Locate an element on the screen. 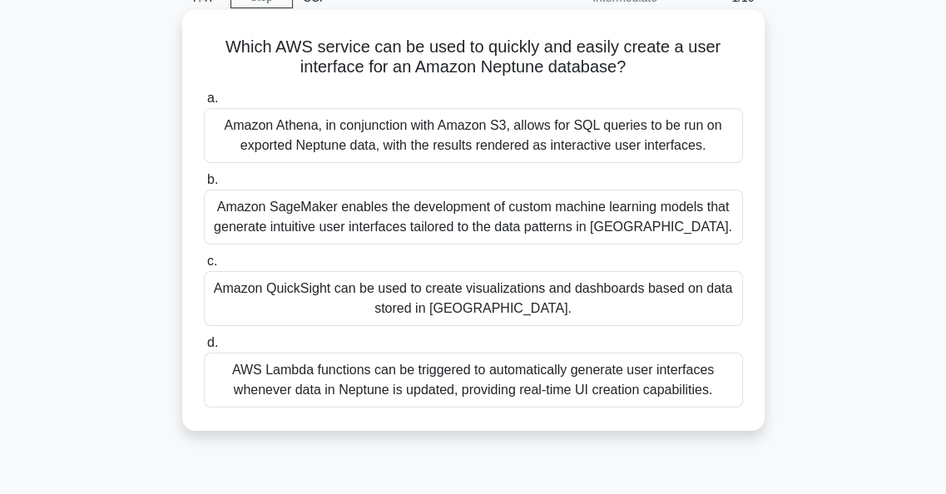  span: c. is located at coordinates (212, 260).